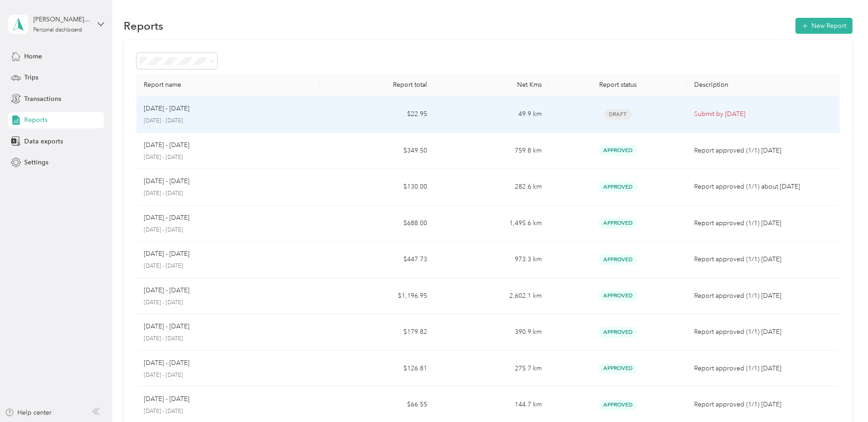 This screenshot has width=868, height=422. What do you see at coordinates (144, 26) in the screenshot?
I see `h1: Reports` at bounding box center [144, 26].